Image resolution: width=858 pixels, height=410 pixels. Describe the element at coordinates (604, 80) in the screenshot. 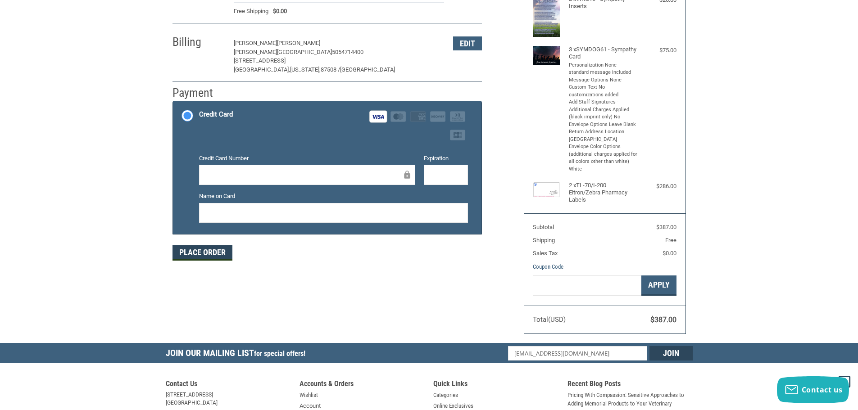

I see `li: Message Options None` at that location.